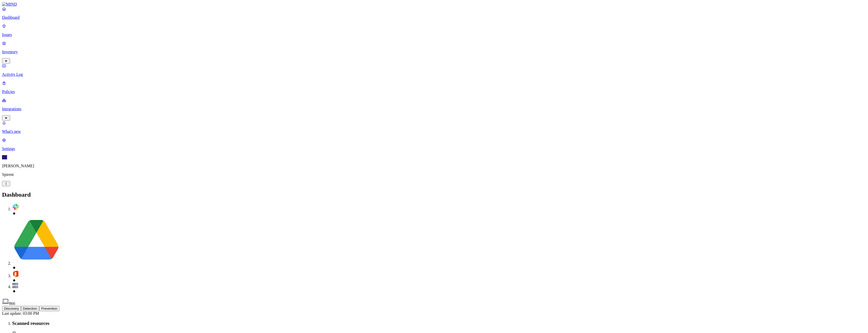  I want to click on a: Settings, so click(434, 144).